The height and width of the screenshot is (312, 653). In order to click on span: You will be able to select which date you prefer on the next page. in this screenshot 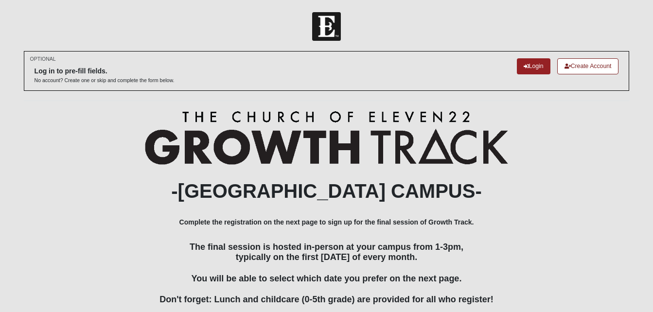, I will do `click(327, 278)`.